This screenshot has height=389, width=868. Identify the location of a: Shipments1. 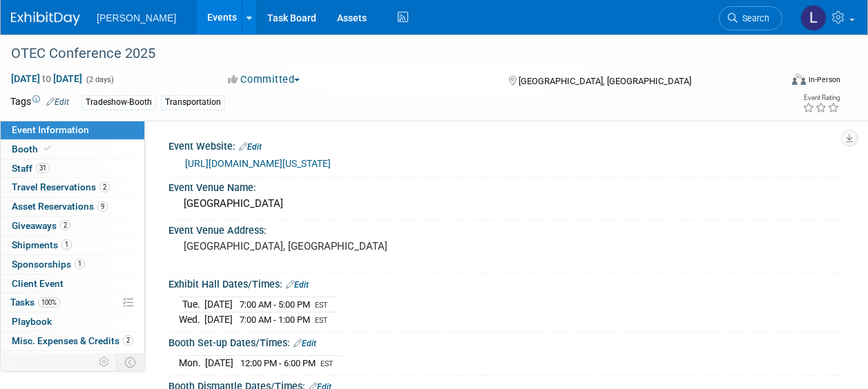
(73, 245).